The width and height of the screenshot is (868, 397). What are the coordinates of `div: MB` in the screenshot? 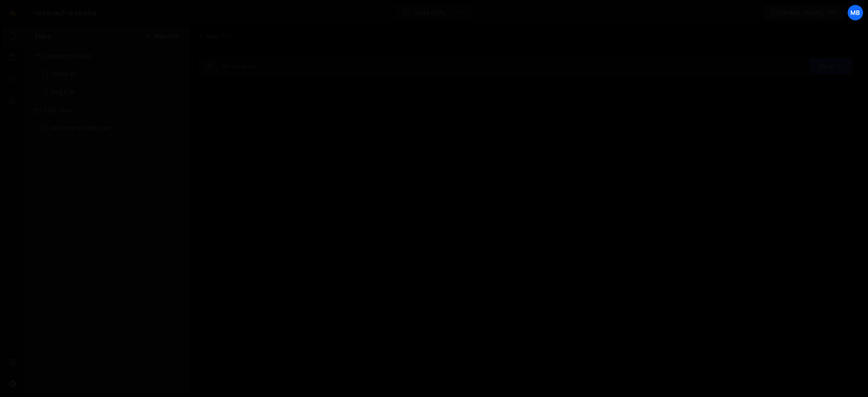 It's located at (855, 13).